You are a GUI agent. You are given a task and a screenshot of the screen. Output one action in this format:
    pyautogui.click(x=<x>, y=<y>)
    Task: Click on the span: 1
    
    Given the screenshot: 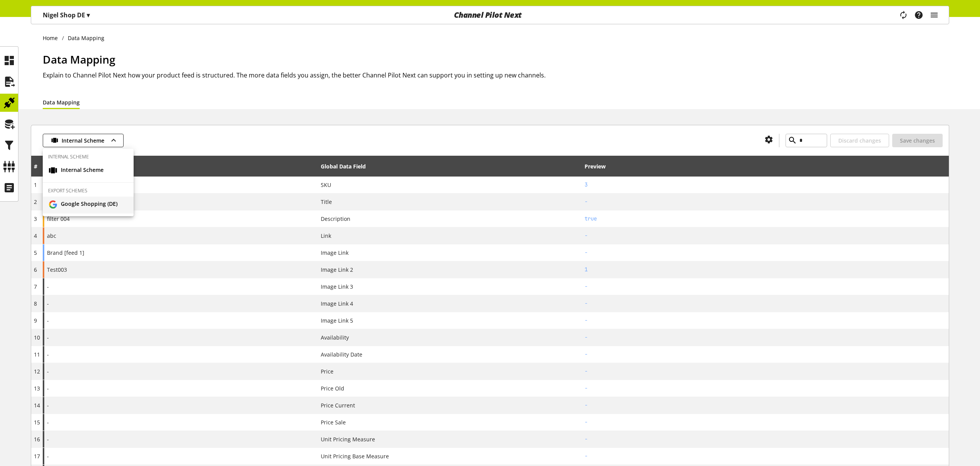 What is the action you would take?
    pyautogui.click(x=36, y=185)
    